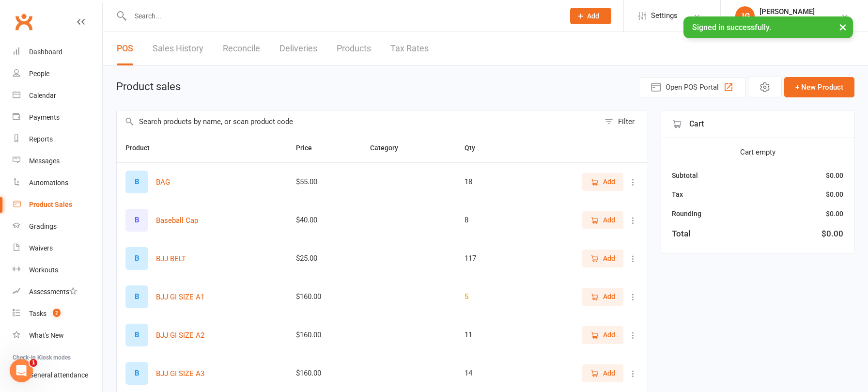 This screenshot has width=868, height=392. What do you see at coordinates (358, 122) in the screenshot?
I see `input: Search products by name, or scan product code` at bounding box center [358, 122].